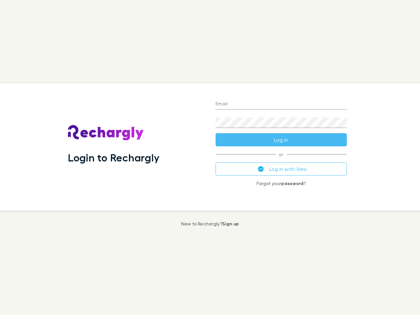 This screenshot has height=315, width=420. I want to click on img: Rechargly's Logo, so click(106, 133).